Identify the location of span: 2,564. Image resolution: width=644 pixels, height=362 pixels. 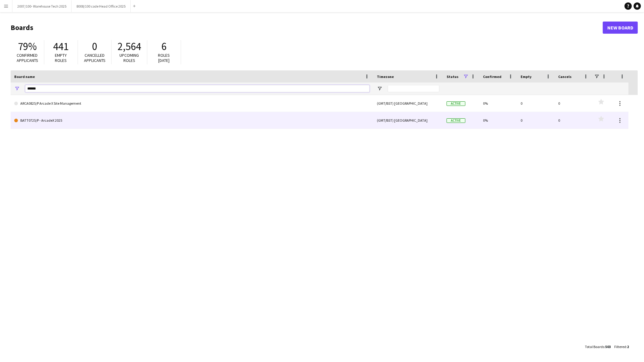
(129, 46).